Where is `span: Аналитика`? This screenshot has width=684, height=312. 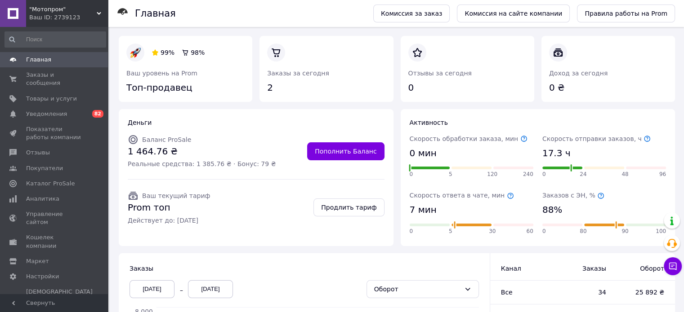
span: Аналитика is located at coordinates (43, 199).